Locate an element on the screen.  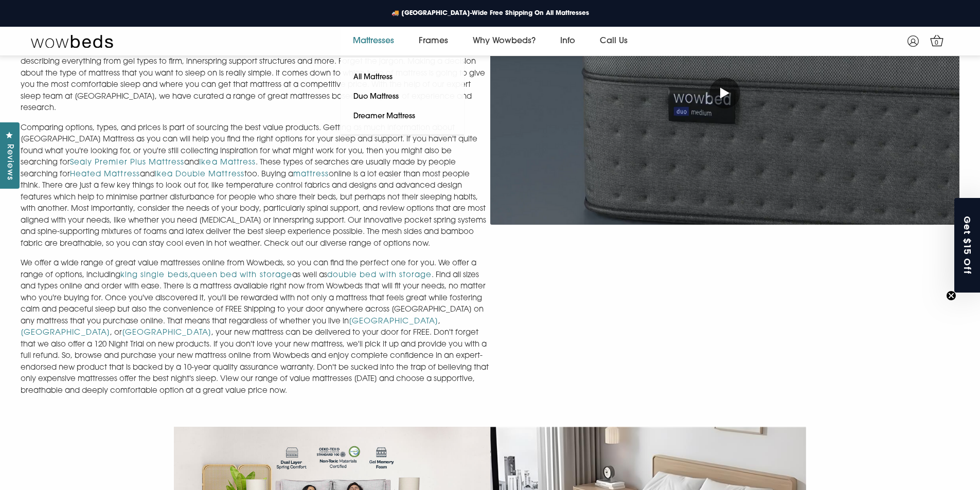
div: Get $15 OffClose teaser is located at coordinates (967, 245).